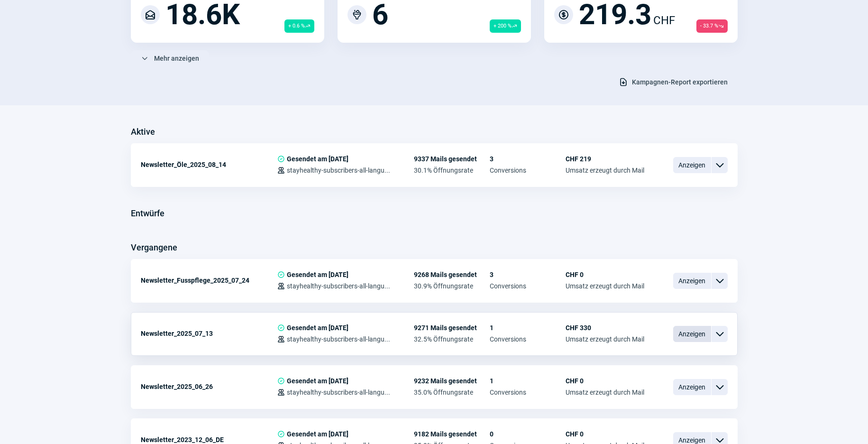 The width and height of the screenshot is (868, 444). Describe the element at coordinates (209, 333) in the screenshot. I see `div: Newsletter_2025_07_13` at that location.